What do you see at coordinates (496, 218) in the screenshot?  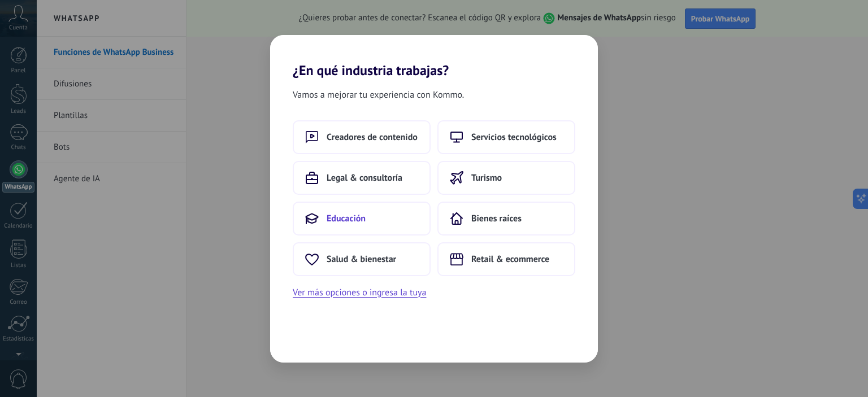 I see `span: Bienes raíces` at bounding box center [496, 218].